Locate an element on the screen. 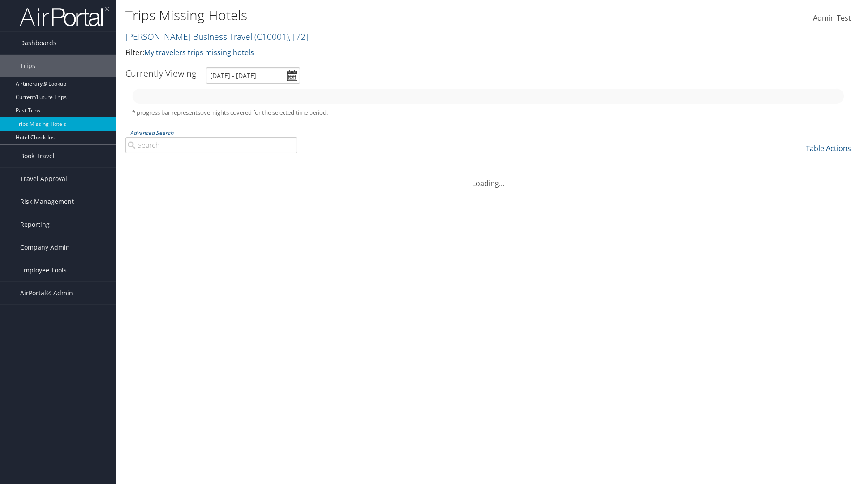 This screenshot has width=860, height=484. input: Advanced Search is located at coordinates (211, 145).